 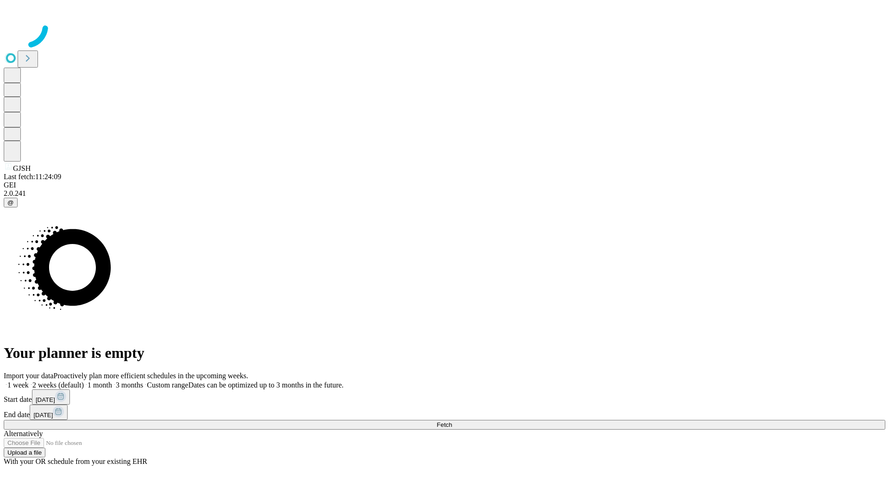 I want to click on button: Fetch, so click(x=445, y=425).